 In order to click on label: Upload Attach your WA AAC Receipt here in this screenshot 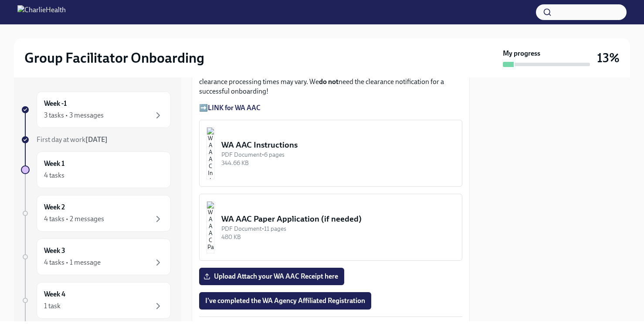, I will do `click(272, 277)`.